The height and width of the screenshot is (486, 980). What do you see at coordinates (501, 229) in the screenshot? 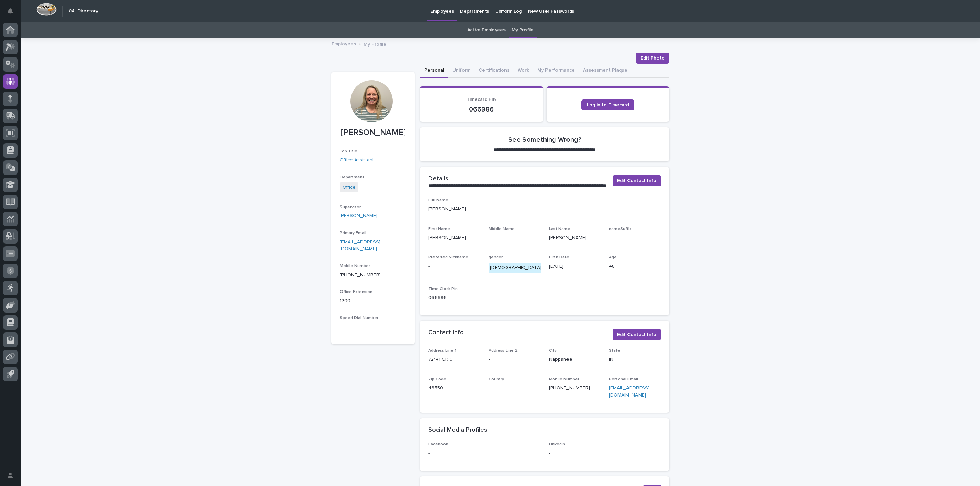
I see `span: Middle Name` at bounding box center [501, 229].